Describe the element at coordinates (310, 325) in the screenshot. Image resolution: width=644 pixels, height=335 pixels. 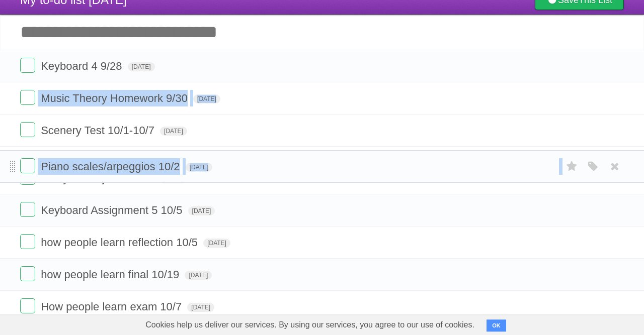
I see `span: Cookies help us deliver our services. By using our services, you agree to our use of cookies.` at that location.